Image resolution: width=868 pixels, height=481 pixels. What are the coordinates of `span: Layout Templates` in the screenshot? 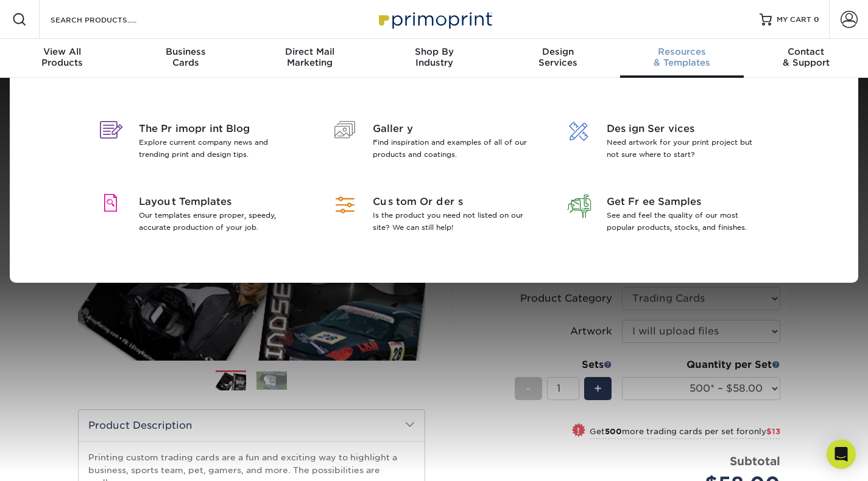 It's located at (217, 202).